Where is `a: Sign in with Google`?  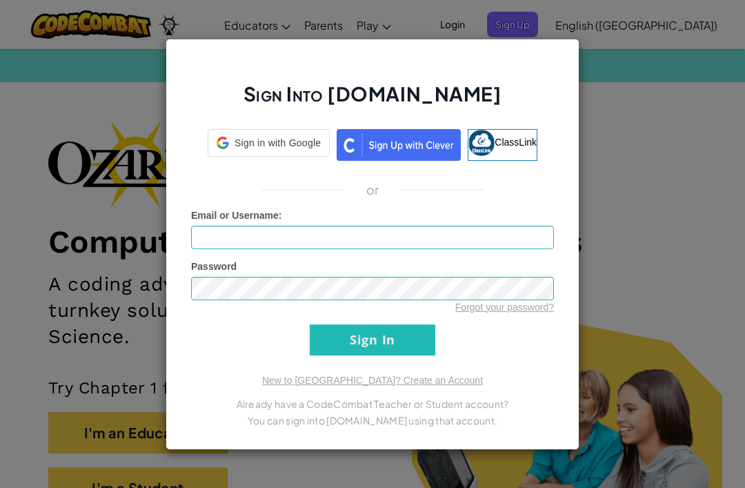 a: Sign in with Google is located at coordinates (269, 145).